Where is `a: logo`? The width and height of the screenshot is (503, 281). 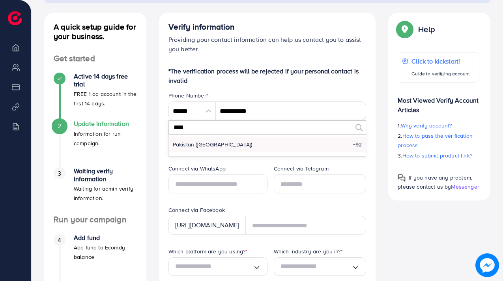 a: logo is located at coordinates (15, 18).